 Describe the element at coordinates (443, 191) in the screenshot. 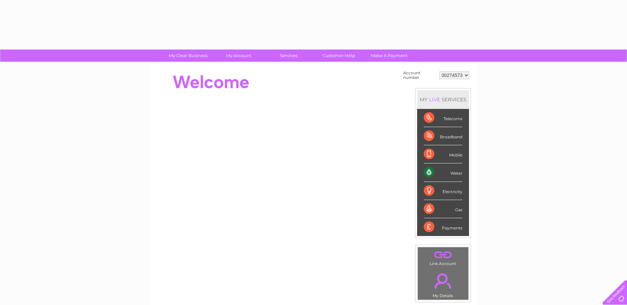

I see `div: Electricity` at that location.